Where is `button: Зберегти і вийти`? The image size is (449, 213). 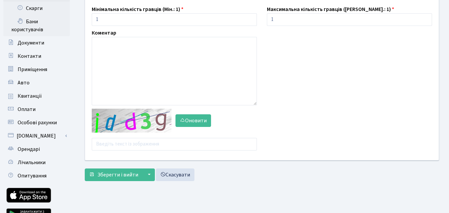 button: Зберегти і вийти is located at coordinates (114, 175).